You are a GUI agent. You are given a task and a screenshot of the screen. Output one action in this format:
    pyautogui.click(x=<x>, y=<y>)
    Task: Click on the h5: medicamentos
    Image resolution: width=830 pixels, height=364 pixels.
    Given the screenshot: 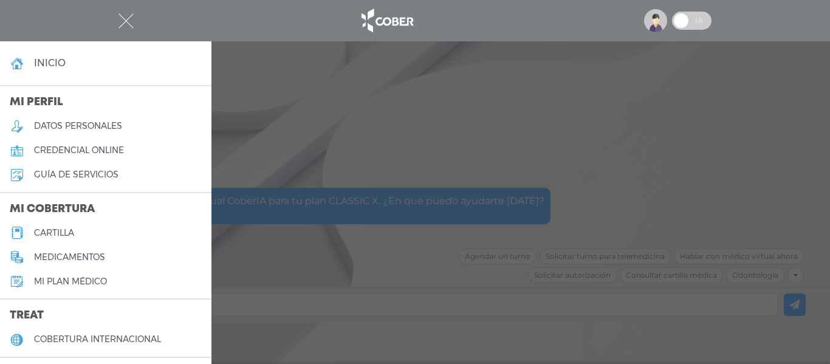 What is the action you would take?
    pyautogui.click(x=69, y=257)
    